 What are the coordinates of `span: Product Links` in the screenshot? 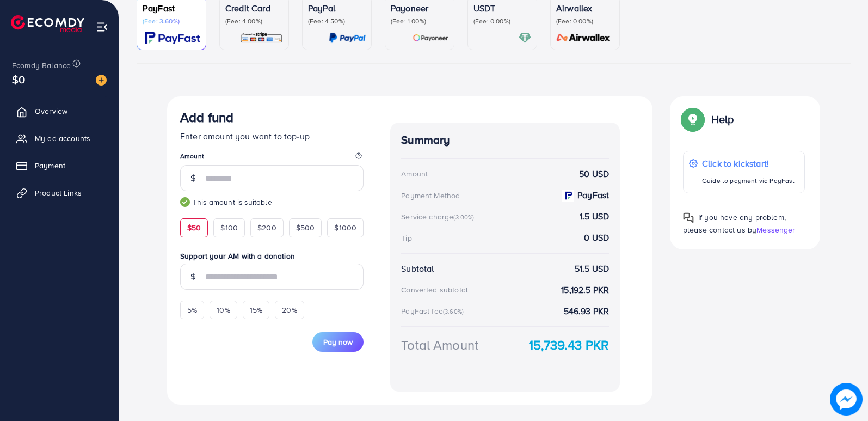 It's located at (59, 193).